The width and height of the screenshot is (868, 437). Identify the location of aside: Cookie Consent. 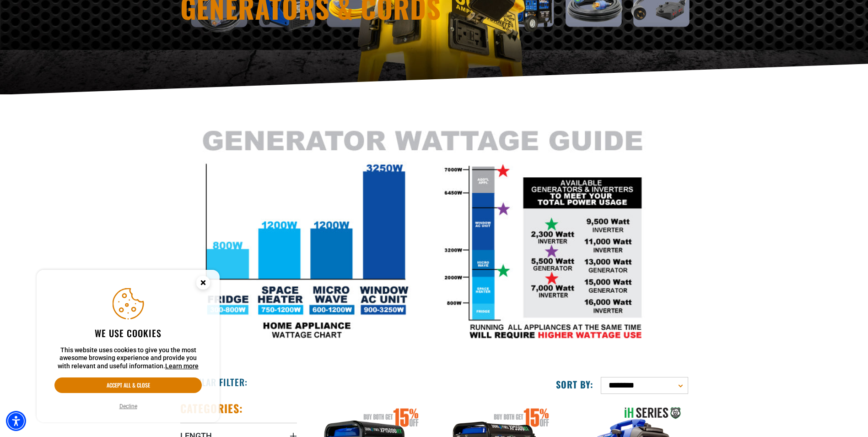
(128, 346).